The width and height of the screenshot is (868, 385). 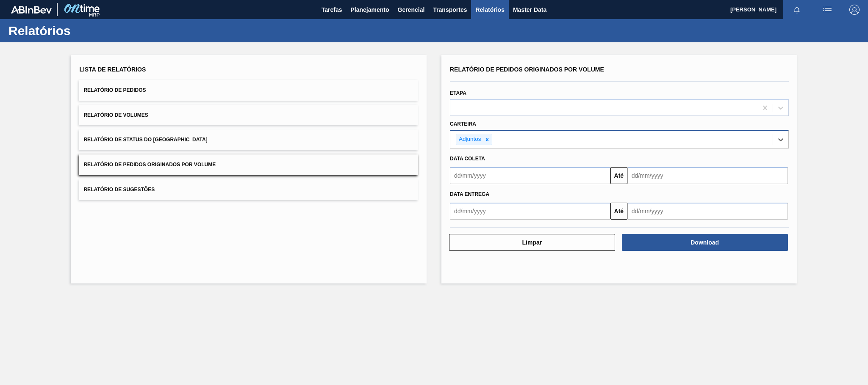 I want to click on span: Gerencial, so click(x=411, y=10).